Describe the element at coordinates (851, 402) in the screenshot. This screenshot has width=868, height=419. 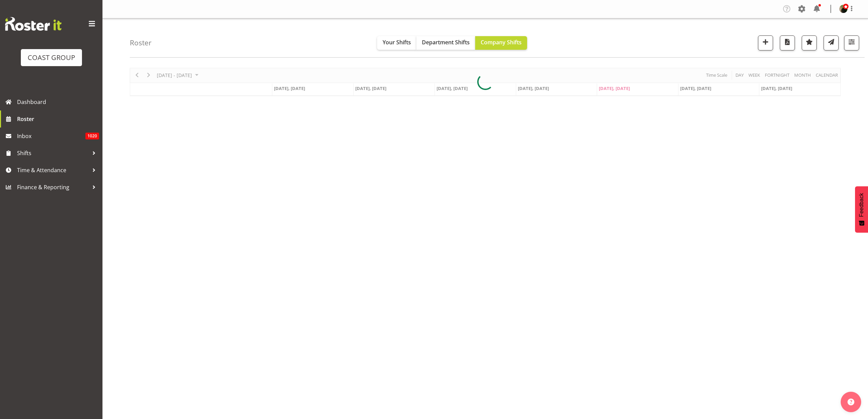
I see `img: help-xxl-2.png` at that location.